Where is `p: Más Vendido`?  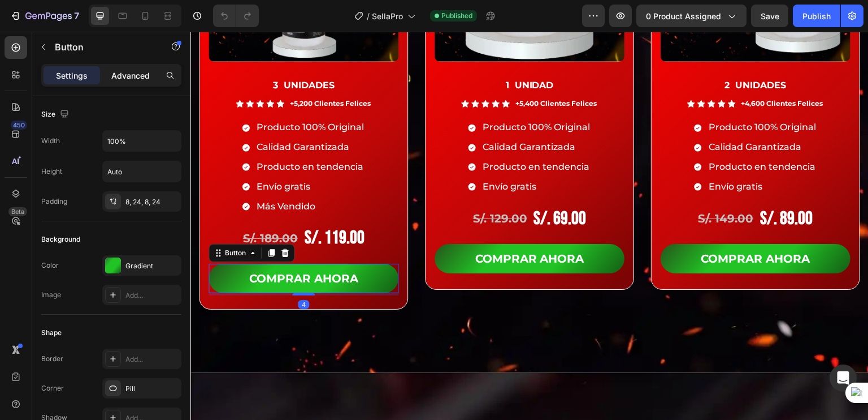
p: Más Vendido is located at coordinates (120, 175).